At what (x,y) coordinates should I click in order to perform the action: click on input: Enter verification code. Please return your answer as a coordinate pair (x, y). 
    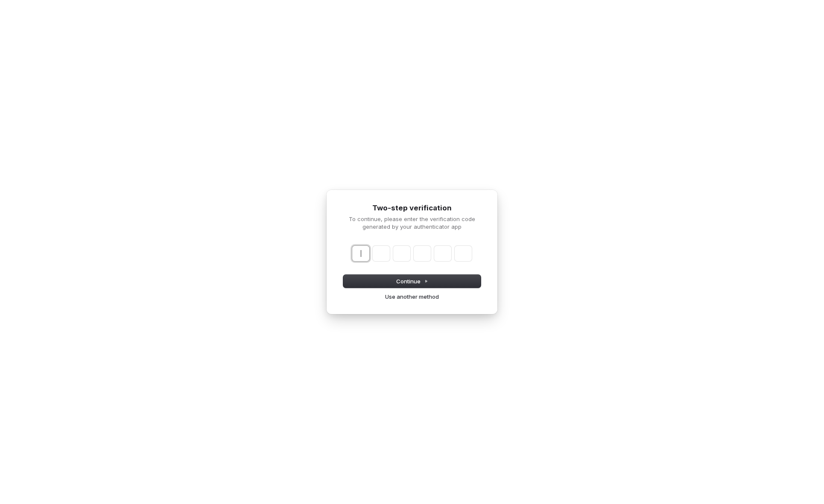
    Looking at the image, I should click on (421, 254).